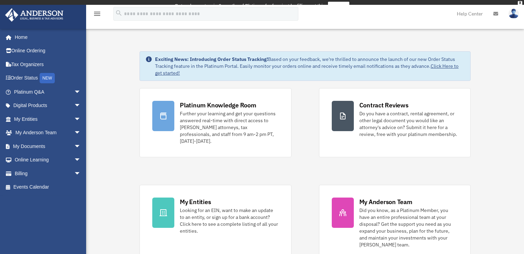  What do you see at coordinates (48, 92) in the screenshot?
I see `a: Platinum Q&Aarrow_drop_down` at bounding box center [48, 92].